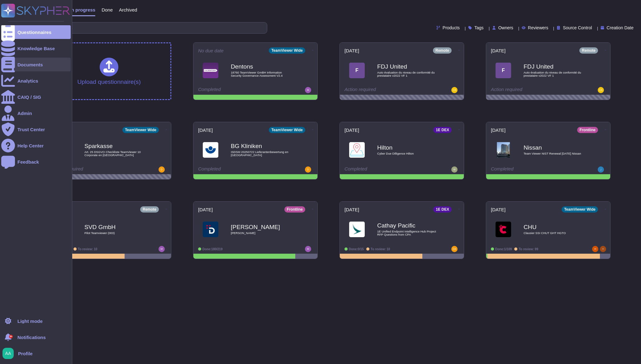 The height and width of the screenshot is (364, 641). What do you see at coordinates (451, 28) in the screenshot?
I see `span: Products` at bounding box center [451, 28].